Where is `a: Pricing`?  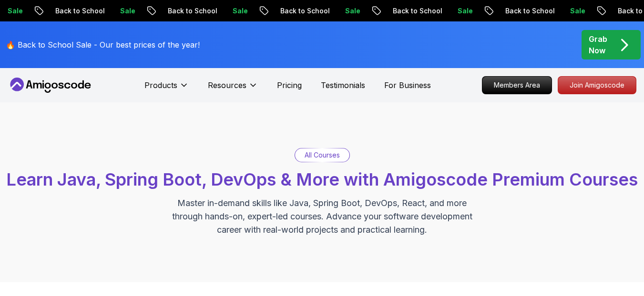 a: Pricing is located at coordinates (290, 85).